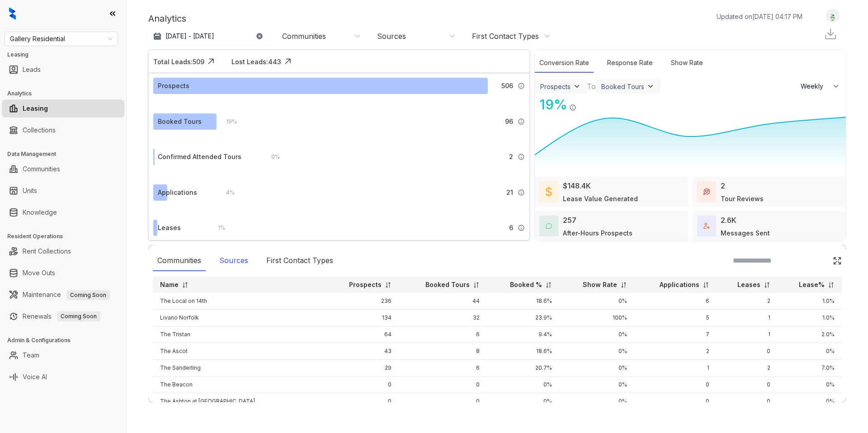  I want to click on img: AfterHoursConversations, so click(549, 226).